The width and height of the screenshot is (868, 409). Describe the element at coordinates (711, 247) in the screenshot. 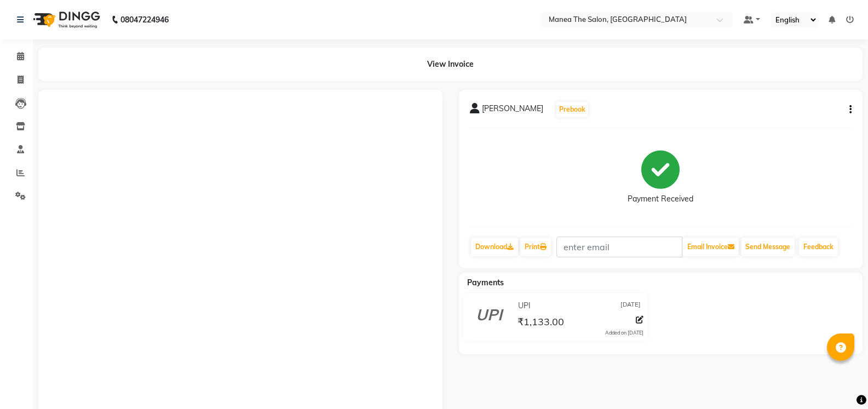

I see `button: Email Invoice` at that location.